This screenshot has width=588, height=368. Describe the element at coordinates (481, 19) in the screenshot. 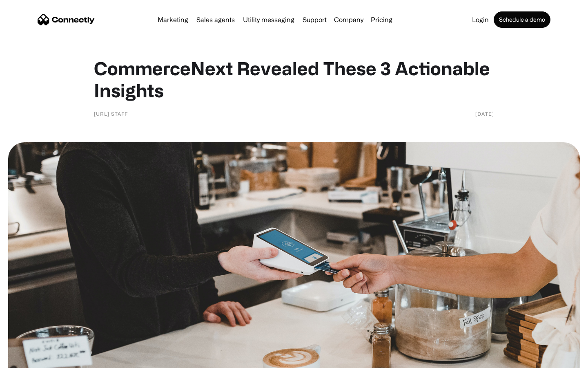

I see `a: Login` at that location.